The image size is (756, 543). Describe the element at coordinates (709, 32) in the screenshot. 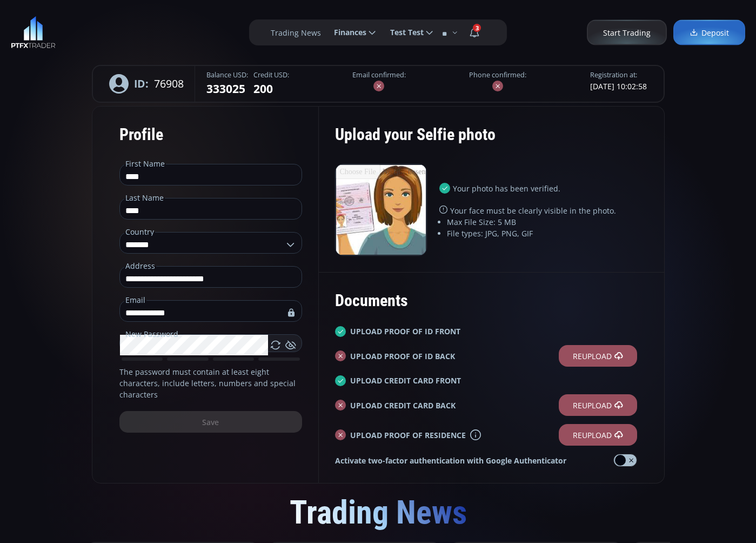

I see `span: Deposit` at that location.